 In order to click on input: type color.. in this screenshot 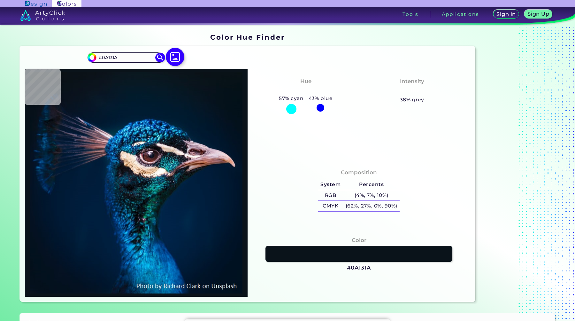, I will do `click(126, 57)`.